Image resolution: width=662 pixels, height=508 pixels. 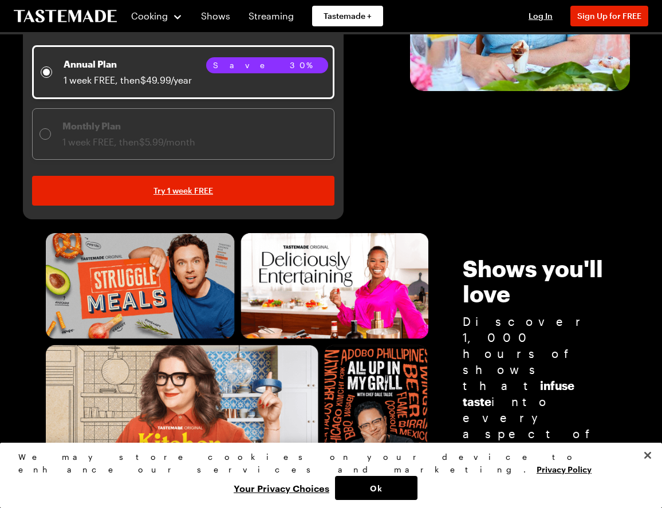 I want to click on button: Your Privacy Choices, so click(x=281, y=488).